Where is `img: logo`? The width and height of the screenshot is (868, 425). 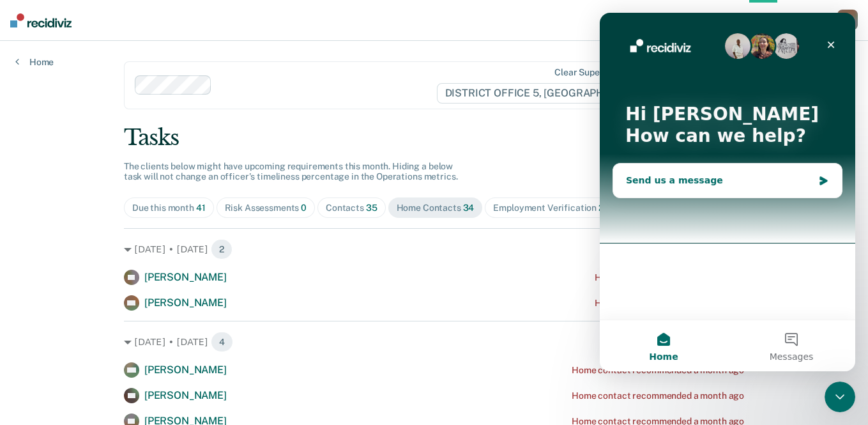
img: logo is located at coordinates (61, 34).